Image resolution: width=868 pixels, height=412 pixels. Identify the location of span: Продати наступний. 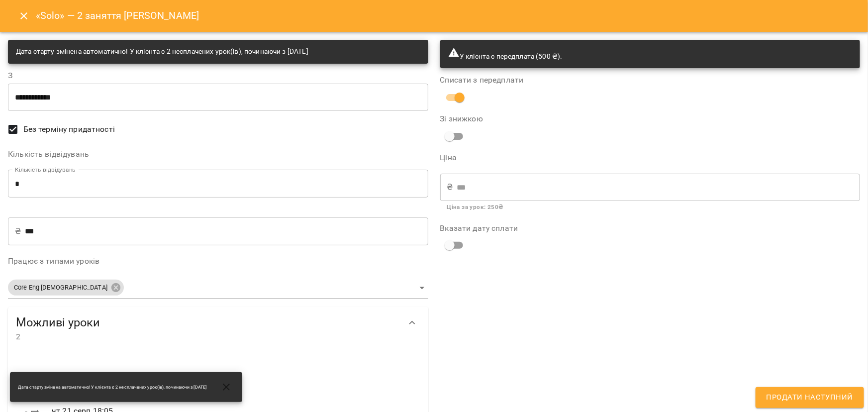
(810, 397).